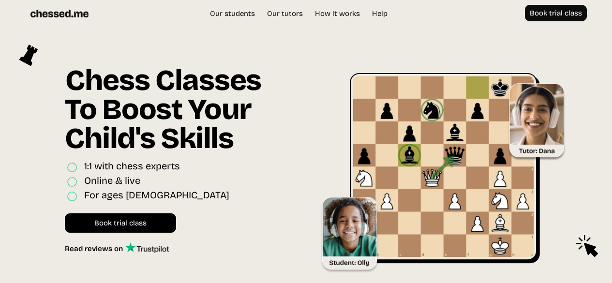 The width and height of the screenshot is (612, 283). Describe the element at coordinates (380, 14) in the screenshot. I see `a: Help` at that location.